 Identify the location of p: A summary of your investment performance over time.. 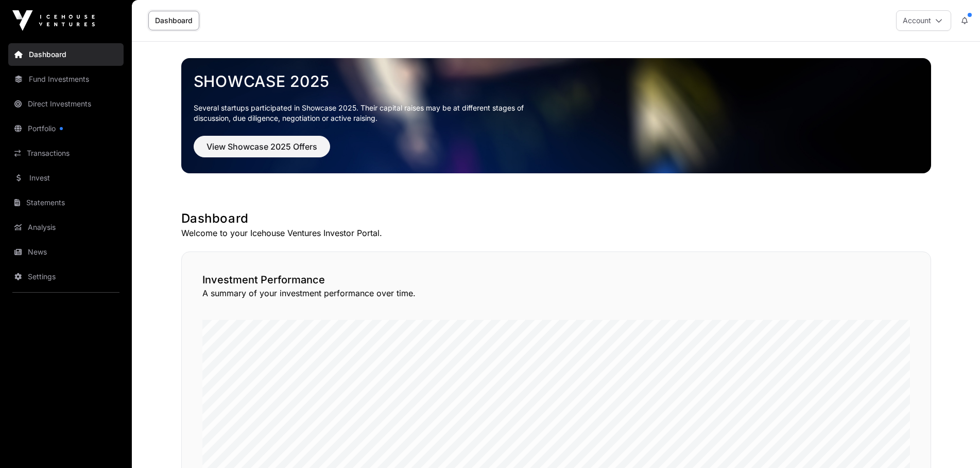
(556, 294).